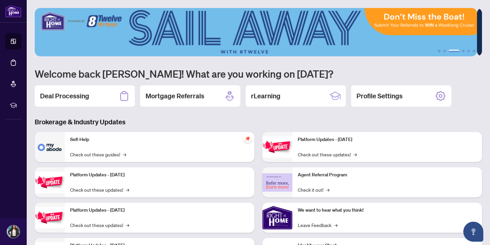 This screenshot has width=490, height=245. Describe the element at coordinates (387, 210) in the screenshot. I see `p: We want to hear what you think!` at that location.